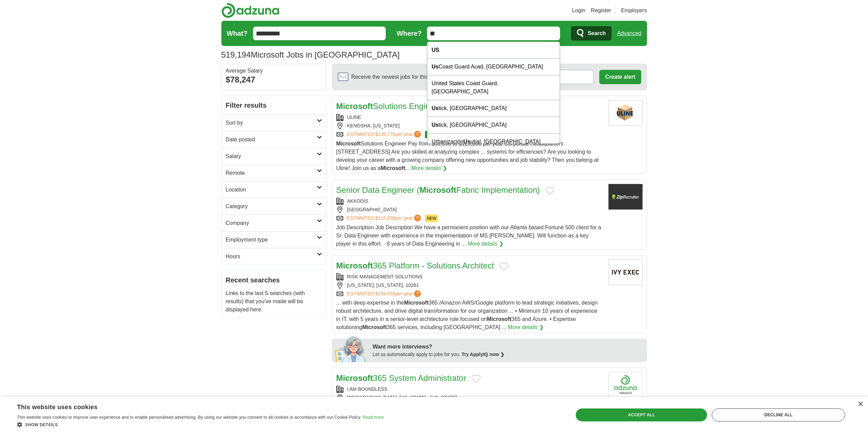 The height and width of the screenshot is (433, 868). I want to click on div: Accept all, so click(641, 415).